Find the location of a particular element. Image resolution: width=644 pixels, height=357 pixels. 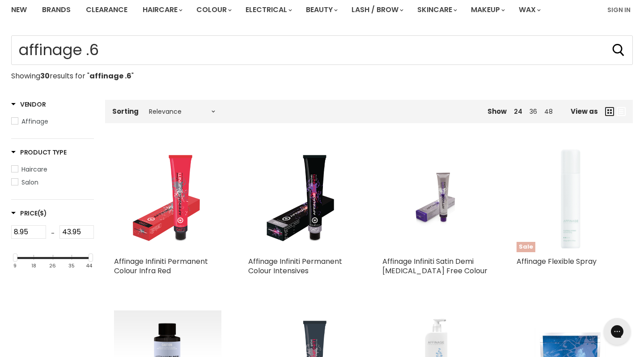

a: 36 is located at coordinates (533, 111).